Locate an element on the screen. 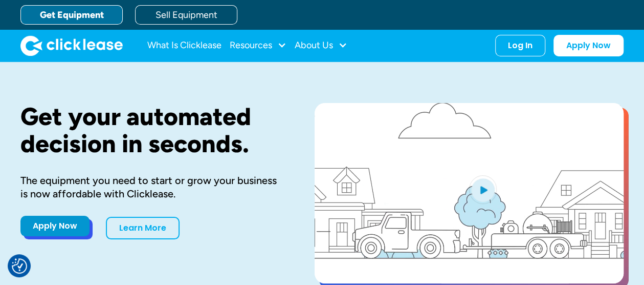 The width and height of the screenshot is (644, 285). img: Clicklease logo is located at coordinates (72, 45).